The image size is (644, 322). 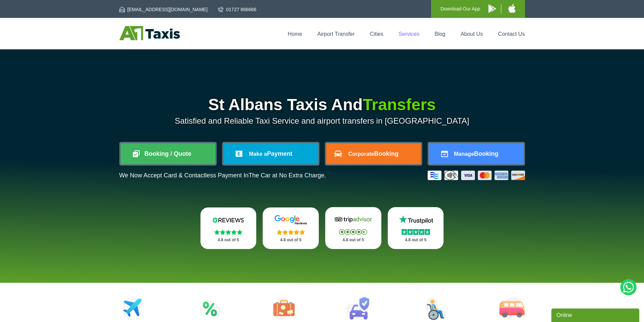 What do you see at coordinates (291, 221) in the screenshot?
I see `img: Google` at bounding box center [291, 221].